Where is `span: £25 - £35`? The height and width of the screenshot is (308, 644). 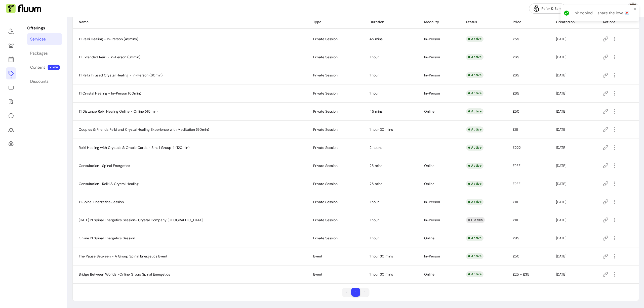 span: £25 - £35 is located at coordinates (521, 275).